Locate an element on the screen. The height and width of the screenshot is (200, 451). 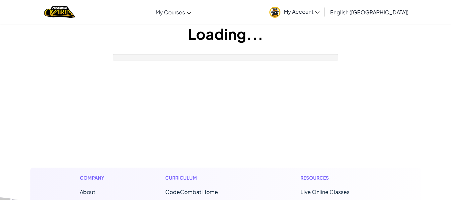
a: Ozaria by CodeCombat logo is located at coordinates (59, 12).